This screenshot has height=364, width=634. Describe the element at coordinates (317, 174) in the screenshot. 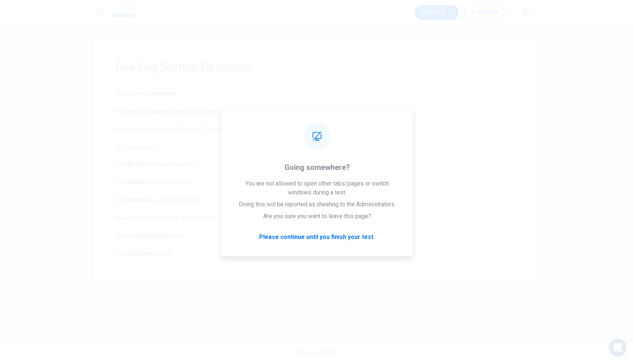

I see `span: You will read . You have to read and answer questions. Most questions are worth 1 point. The last...` at that location.